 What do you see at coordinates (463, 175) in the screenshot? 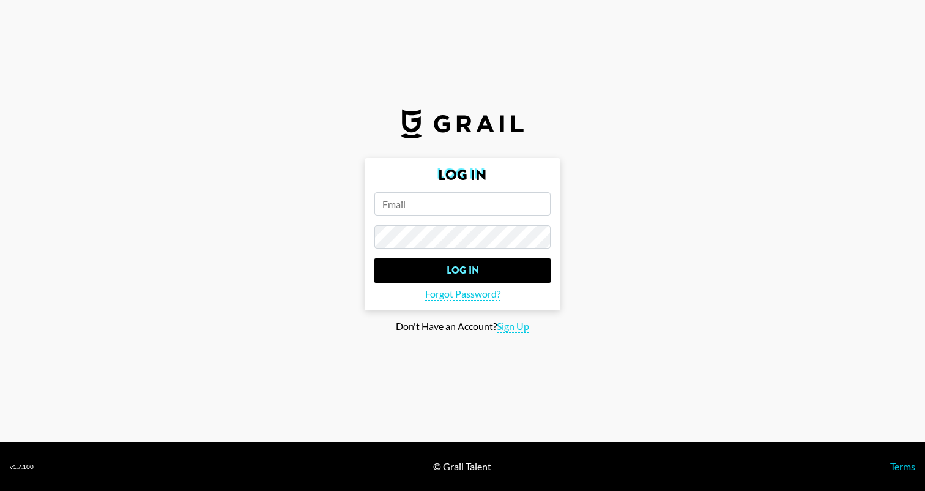
I see `h2: Log In` at bounding box center [463, 175].